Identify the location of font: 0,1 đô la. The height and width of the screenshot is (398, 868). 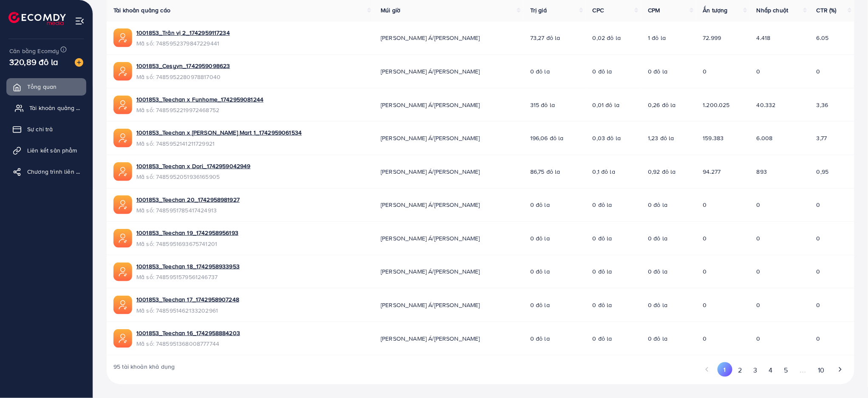
(604, 172).